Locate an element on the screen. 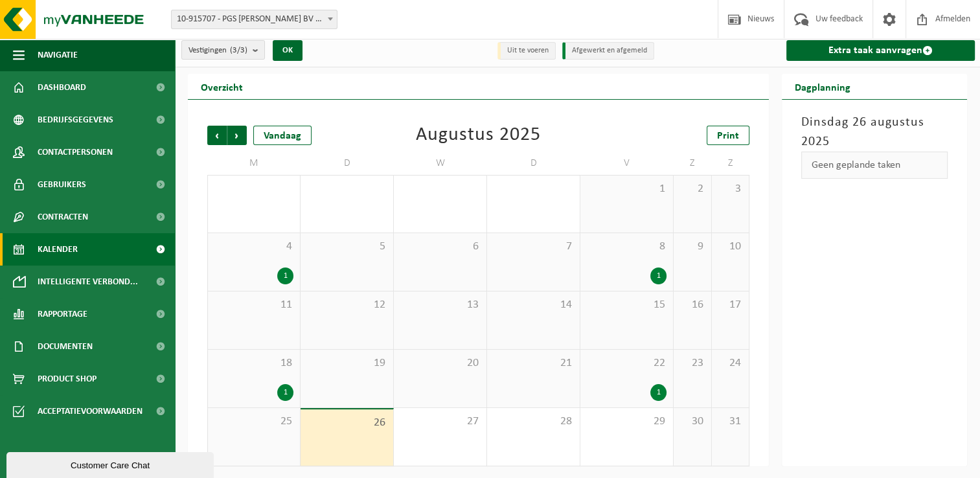 Image resolution: width=980 pixels, height=478 pixels. td: M is located at coordinates (254, 163).